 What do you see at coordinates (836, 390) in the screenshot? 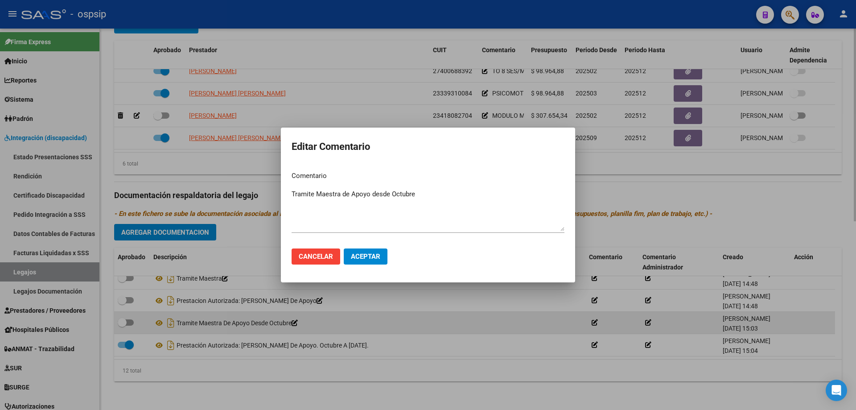
I see `div: Open Intercom Messenger` at bounding box center [836, 390].